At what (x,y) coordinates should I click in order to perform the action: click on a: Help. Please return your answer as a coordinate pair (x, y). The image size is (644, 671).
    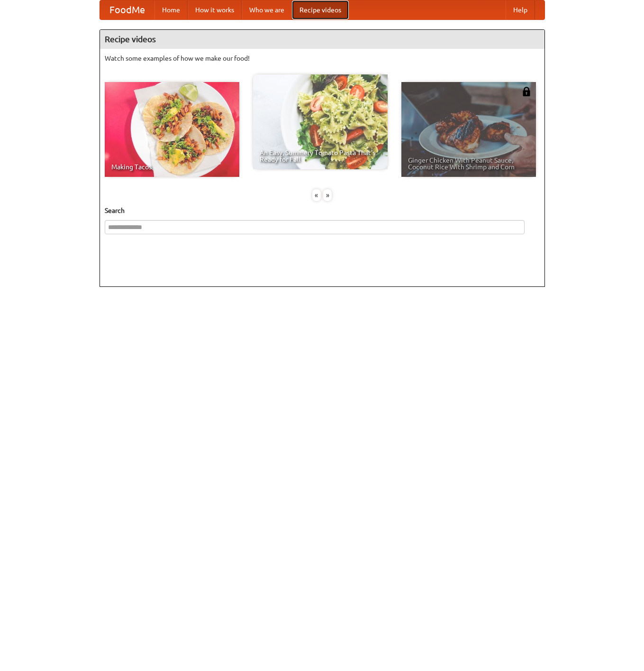
    Looking at the image, I should click on (521, 10).